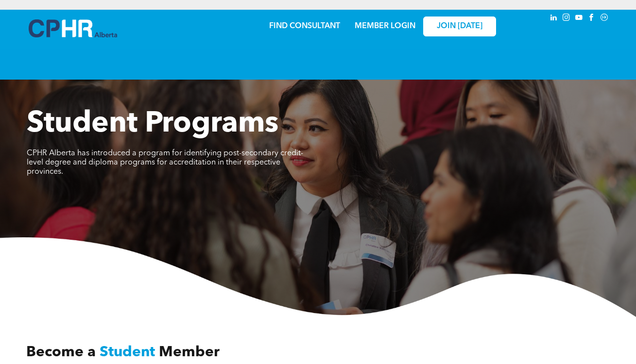  What do you see at coordinates (189, 352) in the screenshot?
I see `span: Member` at bounding box center [189, 352].